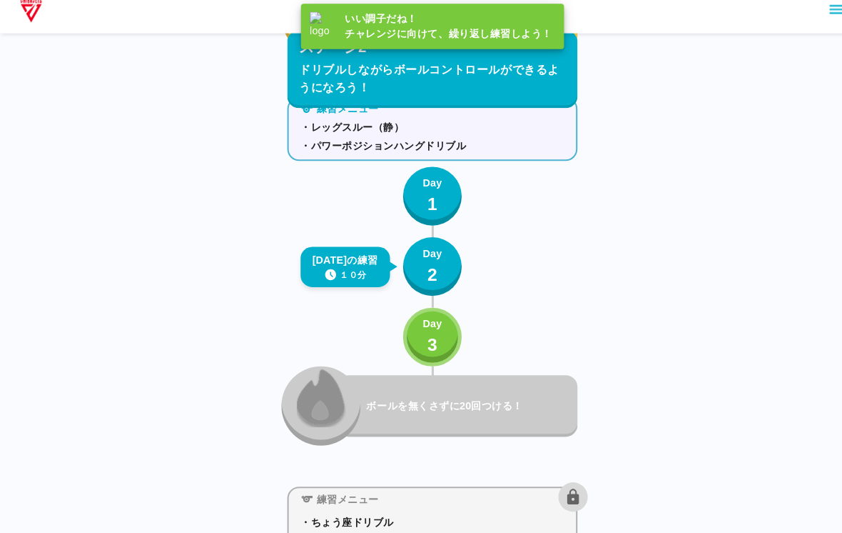 Image resolution: width=842 pixels, height=533 pixels. I want to click on p: 2, so click(421, 281).